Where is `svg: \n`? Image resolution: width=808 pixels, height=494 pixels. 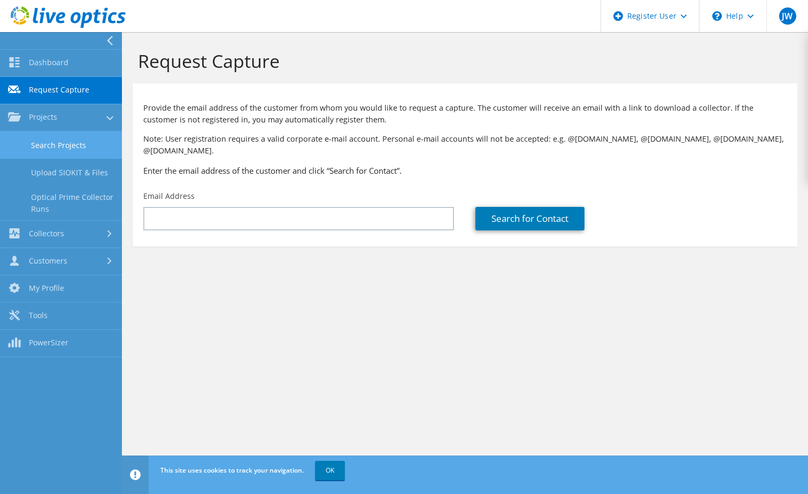 svg: \n is located at coordinates (717, 16).